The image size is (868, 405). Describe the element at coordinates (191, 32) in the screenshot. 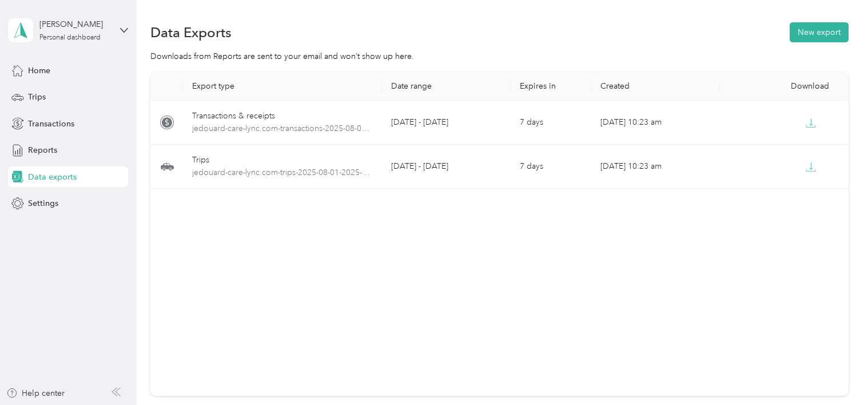

I see `h1: Data Exports` at that location.